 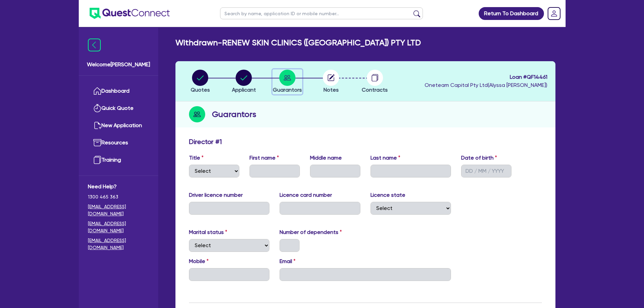 I want to click on button: Applicant, so click(x=244, y=82).